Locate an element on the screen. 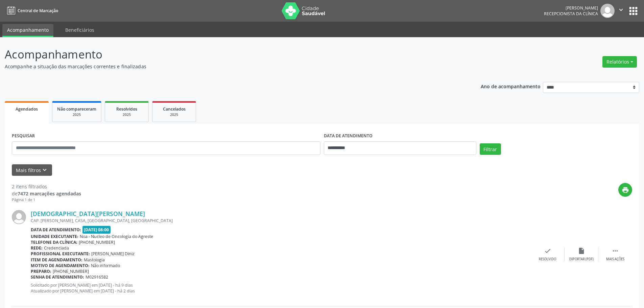  b: Telefone da clínica: is located at coordinates (54, 242).